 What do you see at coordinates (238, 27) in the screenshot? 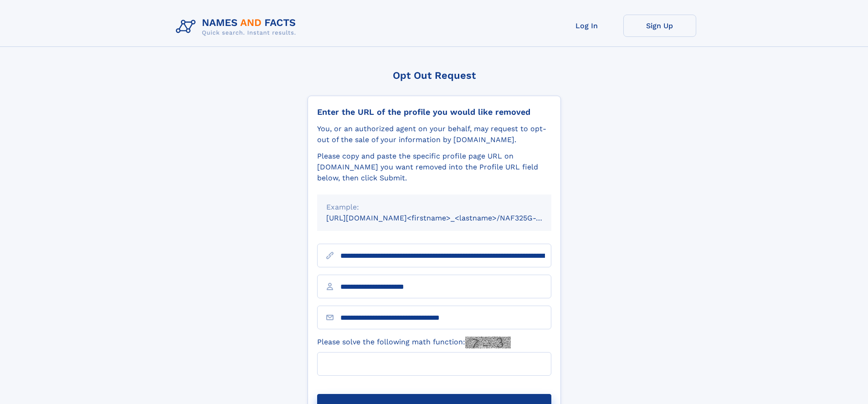
I see `img: Logo Names and Facts` at bounding box center [238, 27].